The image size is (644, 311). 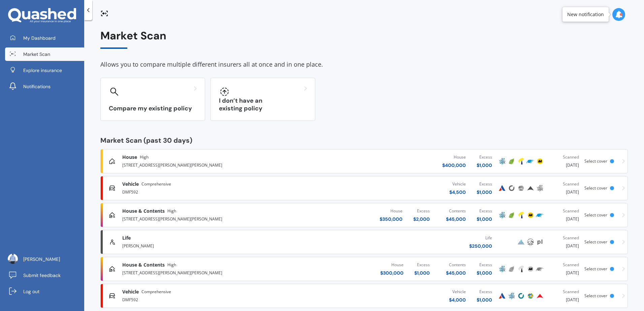 I want to click on span: Explore insurance, so click(x=42, y=70).